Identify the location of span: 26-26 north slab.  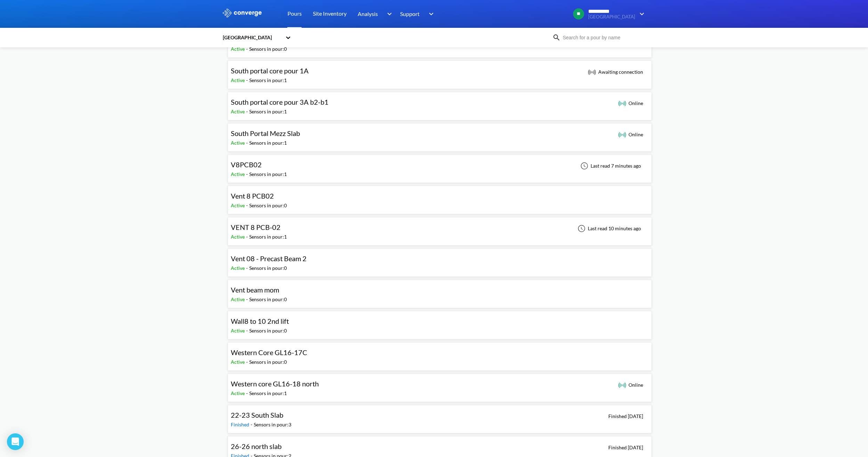
(256, 446).